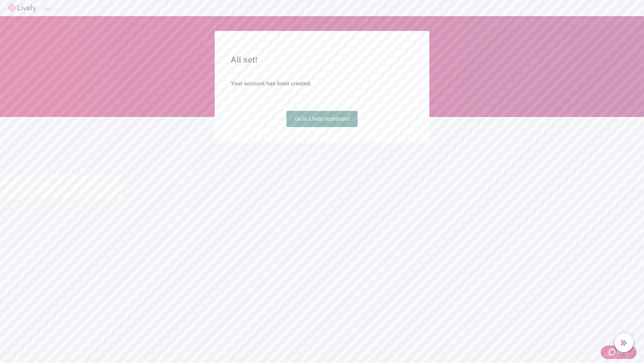 This screenshot has width=644, height=363. Describe the element at coordinates (322, 60) in the screenshot. I see `h2: All set!` at that location.